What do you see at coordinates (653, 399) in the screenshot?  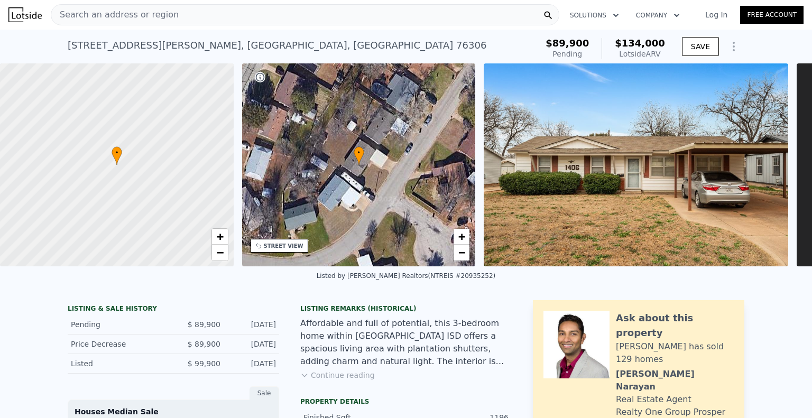 I see `div: Real Estate Agent` at bounding box center [653, 399].